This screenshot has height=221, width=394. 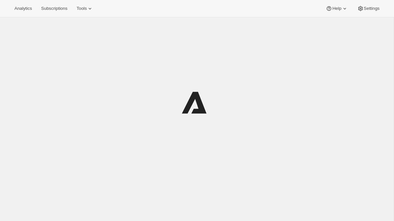 I want to click on button: Tools, so click(x=85, y=9).